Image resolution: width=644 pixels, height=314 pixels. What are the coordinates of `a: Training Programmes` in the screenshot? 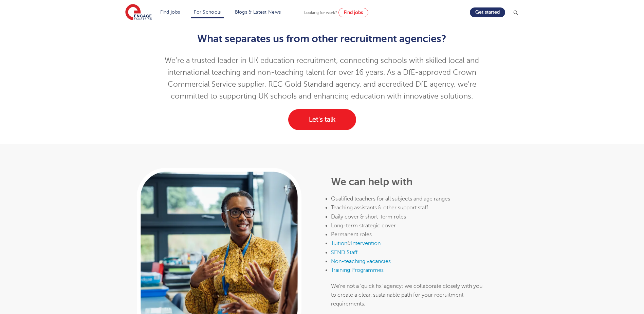 It's located at (357, 270).